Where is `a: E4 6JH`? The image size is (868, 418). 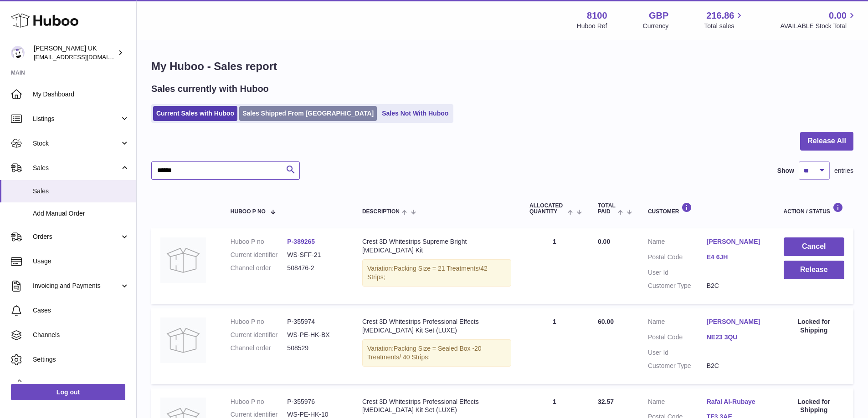 a: E4 6JH is located at coordinates (735, 257).